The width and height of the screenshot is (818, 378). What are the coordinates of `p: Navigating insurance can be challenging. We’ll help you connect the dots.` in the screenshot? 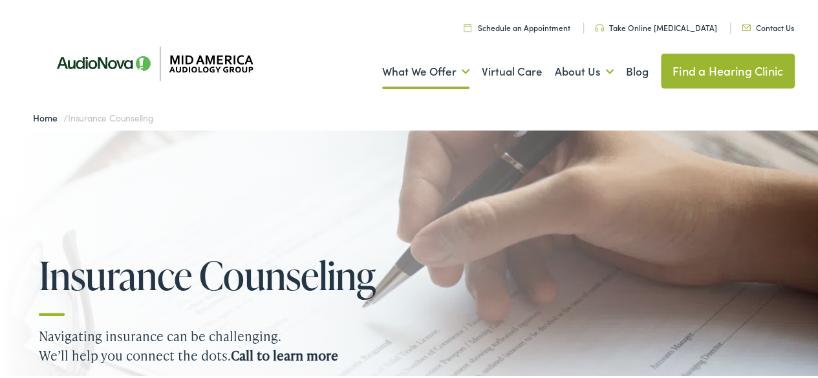 It's located at (414, 344).